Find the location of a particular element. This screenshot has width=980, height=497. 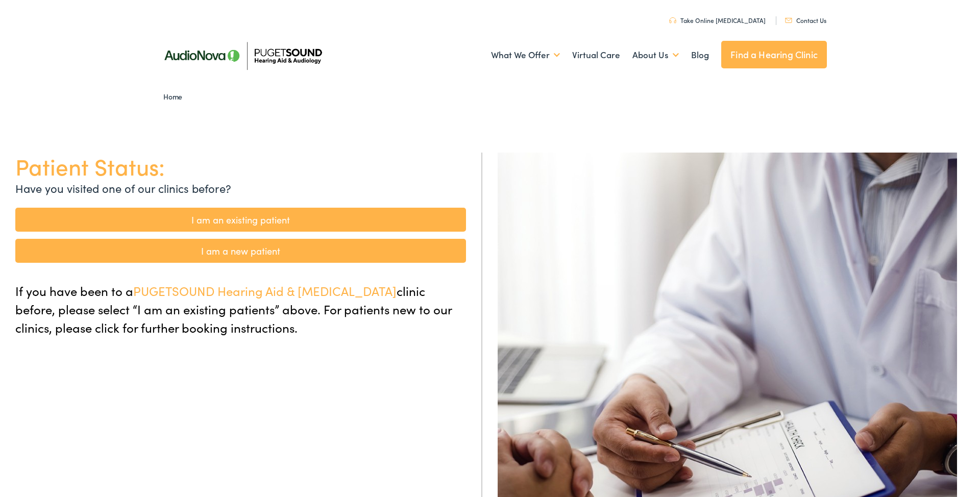

a: Contact Us is located at coordinates (806, 20).